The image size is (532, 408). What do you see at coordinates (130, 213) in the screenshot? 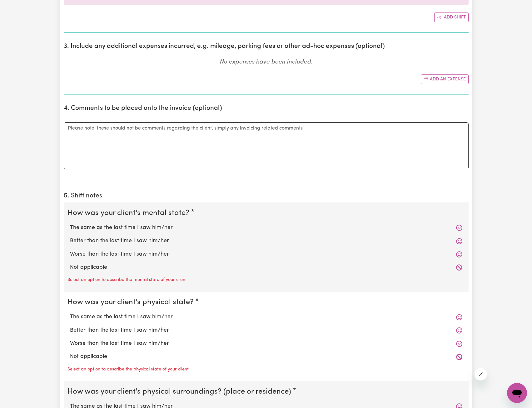
I see `legend: How was your client's mental state?` at bounding box center [130, 213].